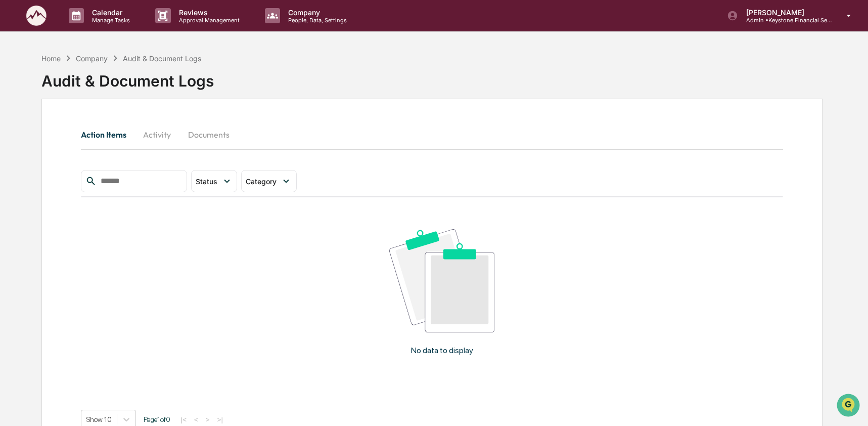 The height and width of the screenshot is (426, 868). What do you see at coordinates (178, 87) in the screenshot?
I see `button: Start new chat` at bounding box center [178, 87].